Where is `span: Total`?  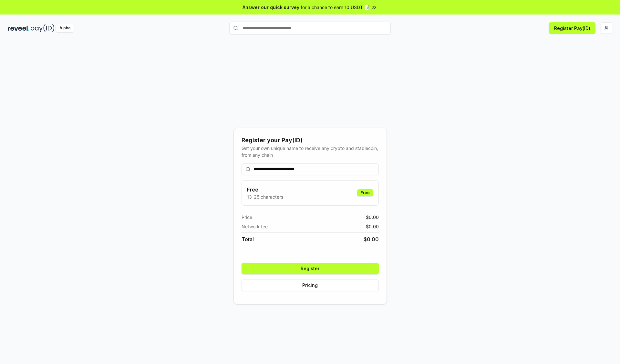 span: Total is located at coordinates (247, 239).